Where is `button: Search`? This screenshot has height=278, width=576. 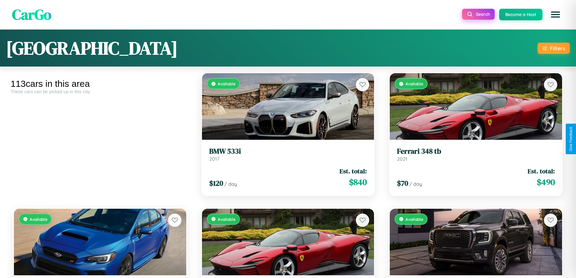
button: Search is located at coordinates (479, 14).